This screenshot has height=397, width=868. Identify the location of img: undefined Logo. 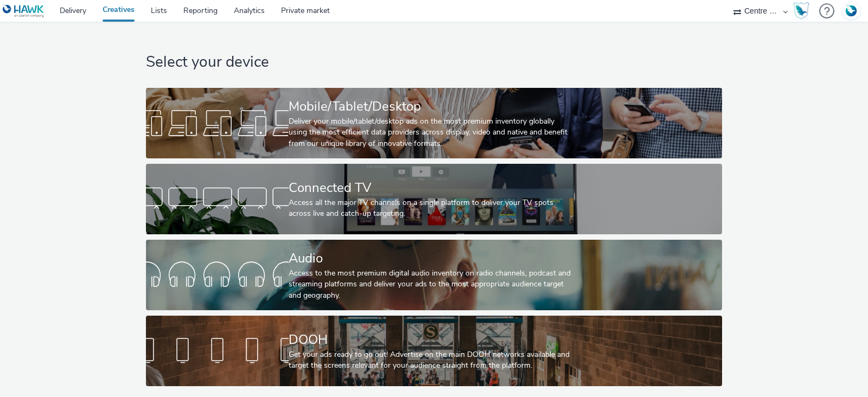
(23, 11).